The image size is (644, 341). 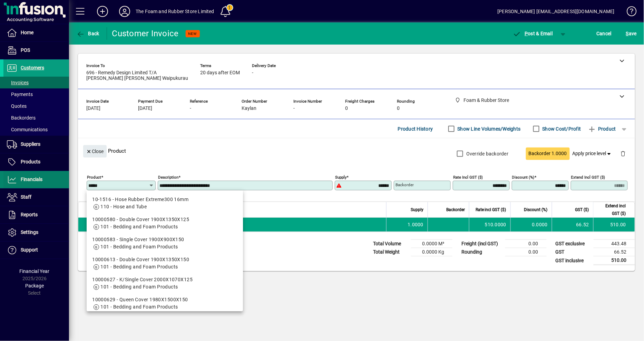 What do you see at coordinates (582, 210) in the screenshot?
I see `span: GST ($)` at bounding box center [582, 210].